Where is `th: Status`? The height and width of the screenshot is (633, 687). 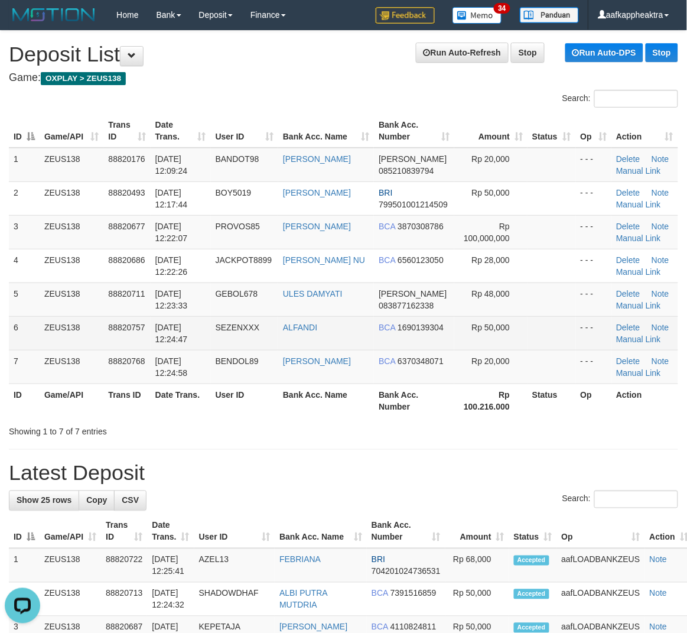
th: Status is located at coordinates (552, 400).